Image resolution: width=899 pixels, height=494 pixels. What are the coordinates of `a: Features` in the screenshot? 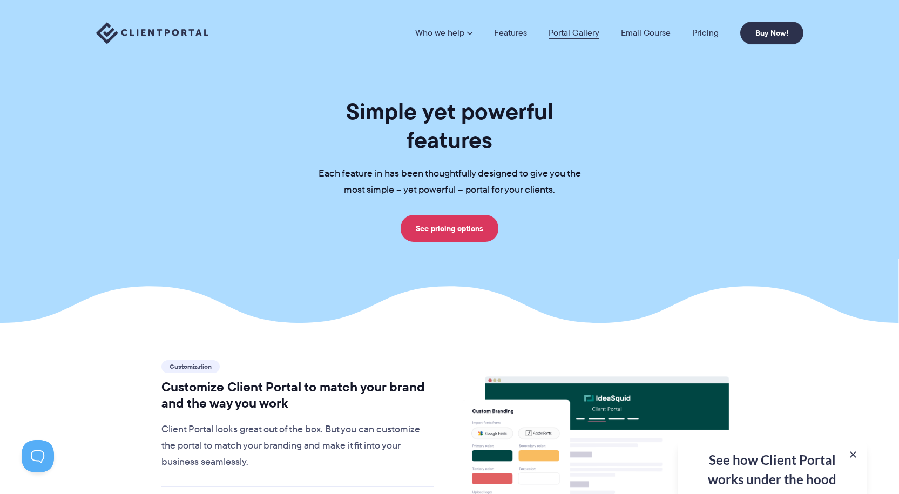 It's located at (510, 33).